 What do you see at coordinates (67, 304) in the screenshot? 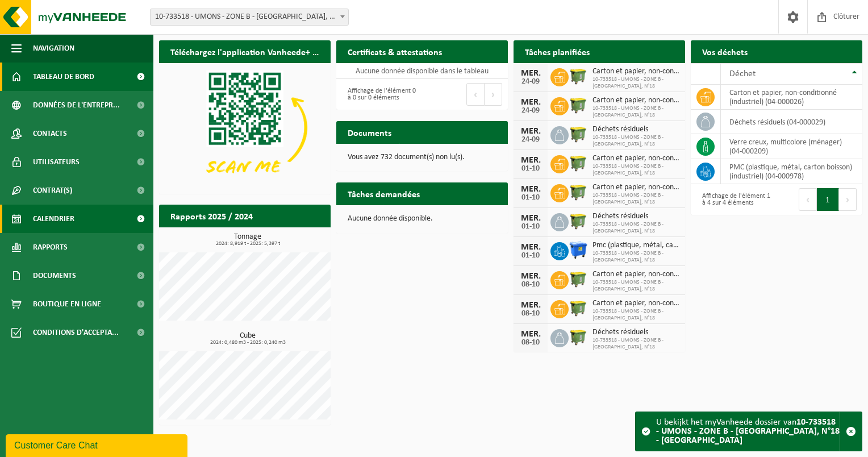
I see `span: Boutique en ligne` at bounding box center [67, 304].